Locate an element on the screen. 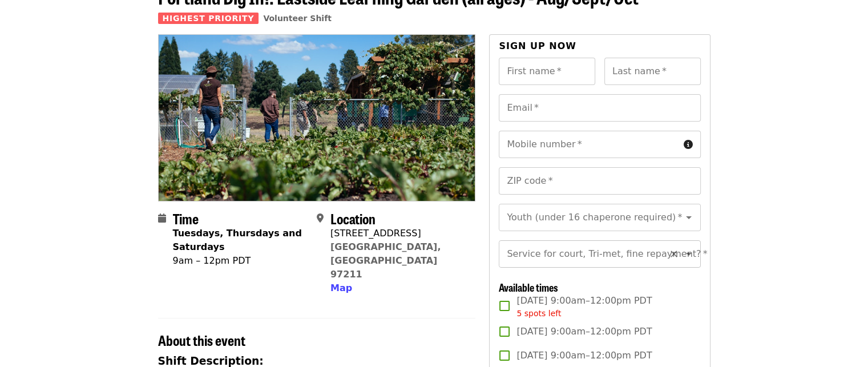  span: Sign up now is located at coordinates (537, 46).